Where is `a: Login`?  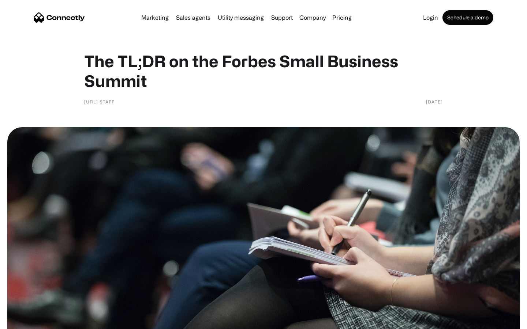 a: Login is located at coordinates (430, 18).